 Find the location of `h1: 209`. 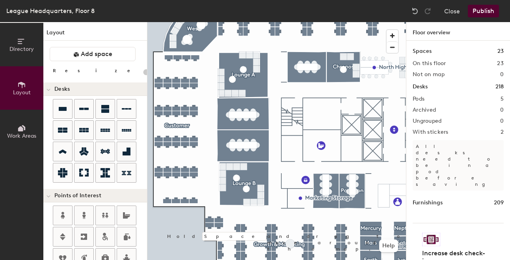

h1: 209 is located at coordinates (499, 203).